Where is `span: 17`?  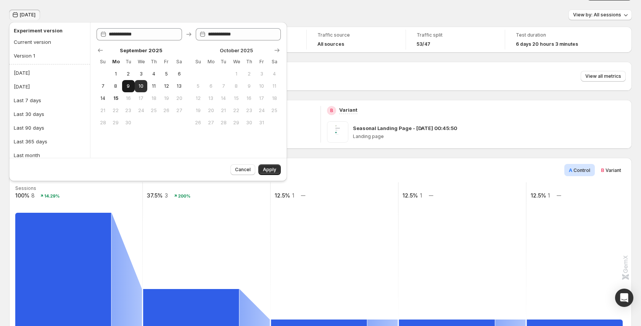 span: 17 is located at coordinates (141, 98).